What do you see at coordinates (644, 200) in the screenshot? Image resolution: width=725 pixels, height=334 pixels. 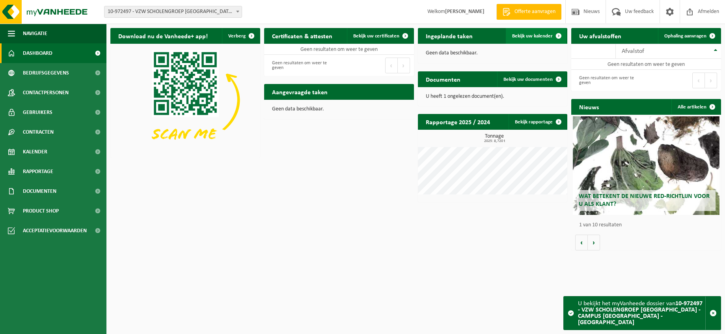 I see `span: Wat betekent de nieuwe RED-richtlijn voor u als klant?` at bounding box center [644, 200].